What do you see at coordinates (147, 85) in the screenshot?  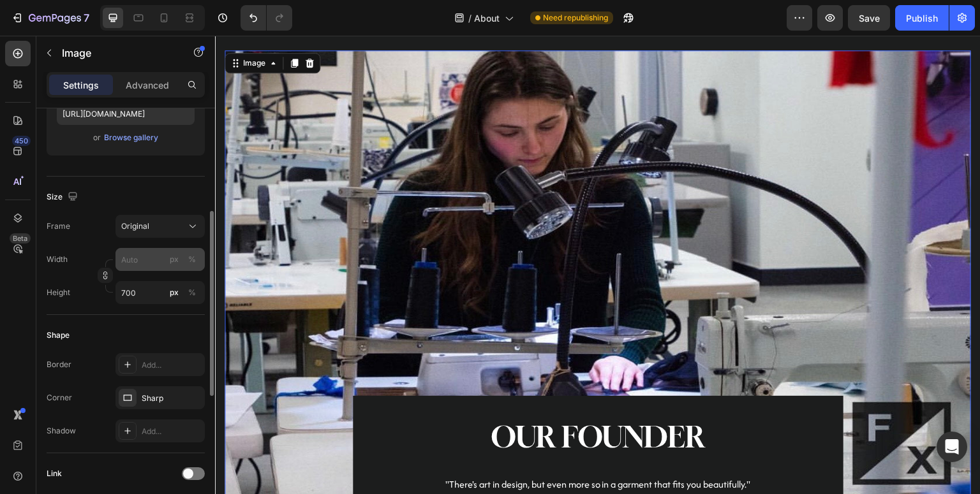 I see `p: Advanced` at bounding box center [147, 85].